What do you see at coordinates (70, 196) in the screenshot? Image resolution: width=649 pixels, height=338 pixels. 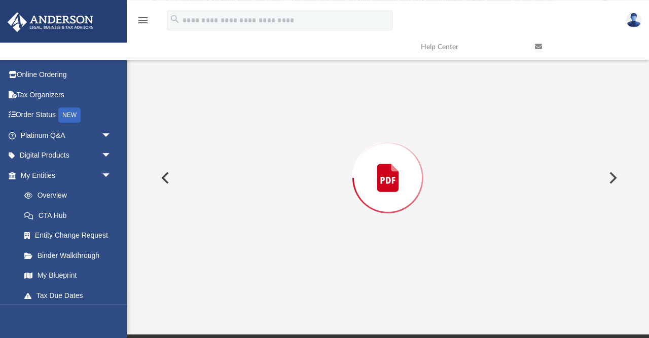 I see `a: Overview` at bounding box center [70, 196].